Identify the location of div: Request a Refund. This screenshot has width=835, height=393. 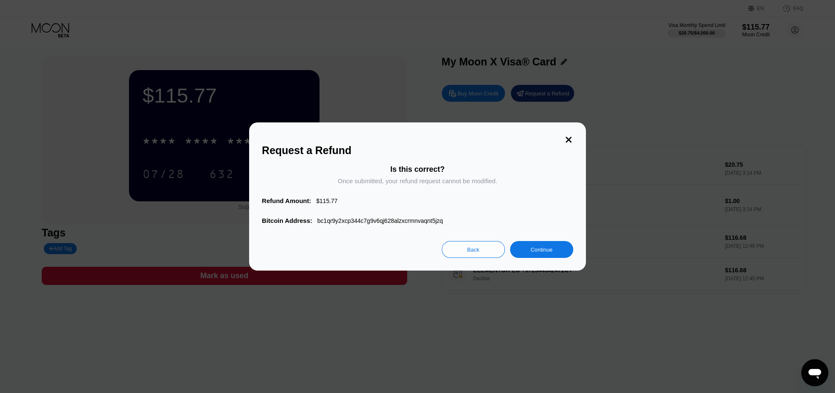
(417, 150).